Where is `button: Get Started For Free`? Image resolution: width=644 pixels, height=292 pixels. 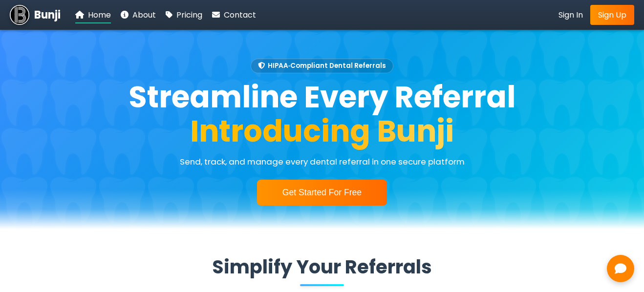 button: Get Started For Free is located at coordinates (322, 193).